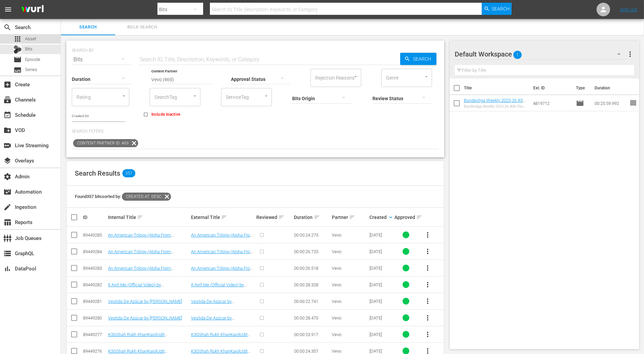 The width and height of the screenshot is (644, 354). I want to click on div: 89449285, so click(94, 235).